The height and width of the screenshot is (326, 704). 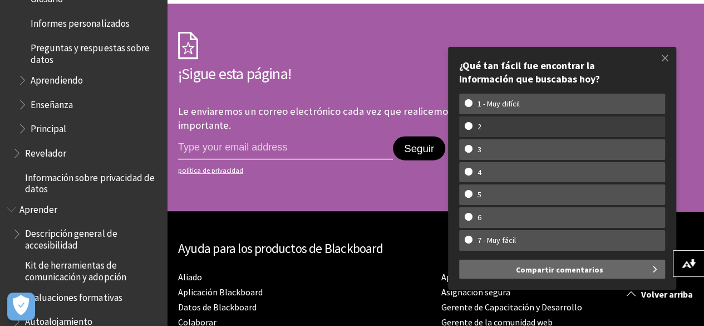 I want to click on button: Compartir comentarios, so click(x=562, y=269).